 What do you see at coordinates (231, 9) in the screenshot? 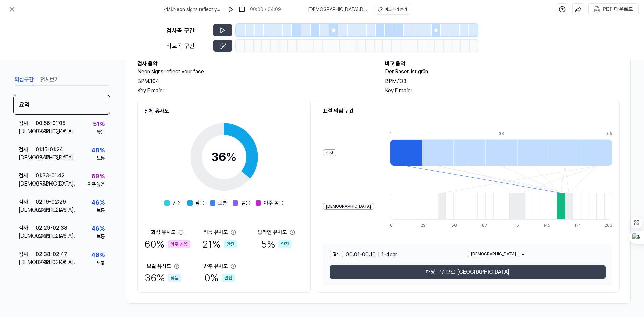
I see `img: play` at bounding box center [231, 9].